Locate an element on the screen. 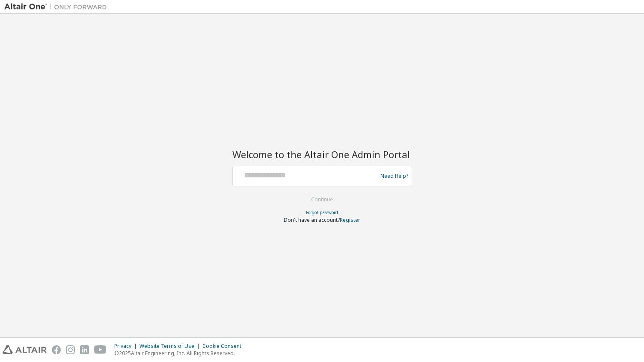  div: Privacy is located at coordinates (127, 346).